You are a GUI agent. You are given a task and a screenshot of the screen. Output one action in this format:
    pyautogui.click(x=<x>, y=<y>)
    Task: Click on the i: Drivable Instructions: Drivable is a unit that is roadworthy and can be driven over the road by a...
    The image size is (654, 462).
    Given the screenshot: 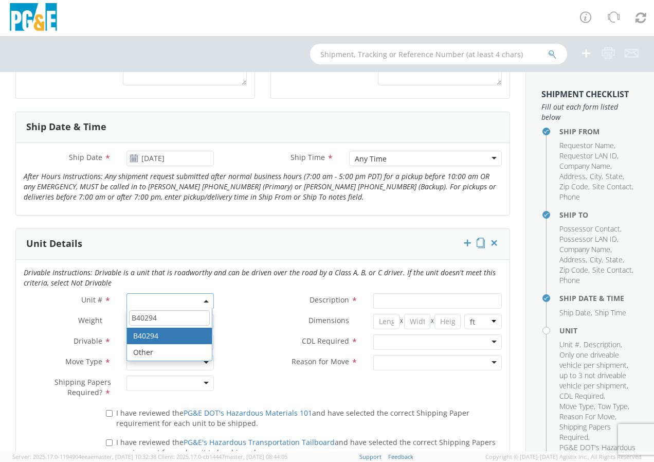 What is the action you would take?
    pyautogui.click(x=260, y=277)
    